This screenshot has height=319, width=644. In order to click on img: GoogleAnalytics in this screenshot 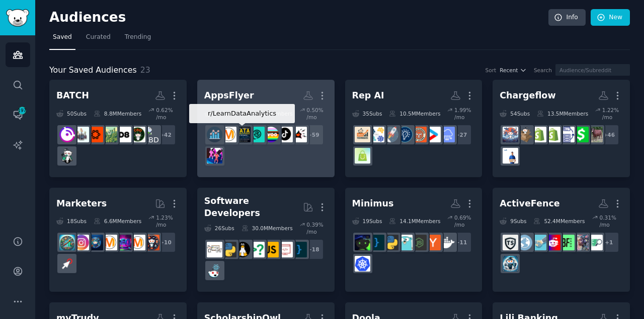, I will do `click(229, 134)`.